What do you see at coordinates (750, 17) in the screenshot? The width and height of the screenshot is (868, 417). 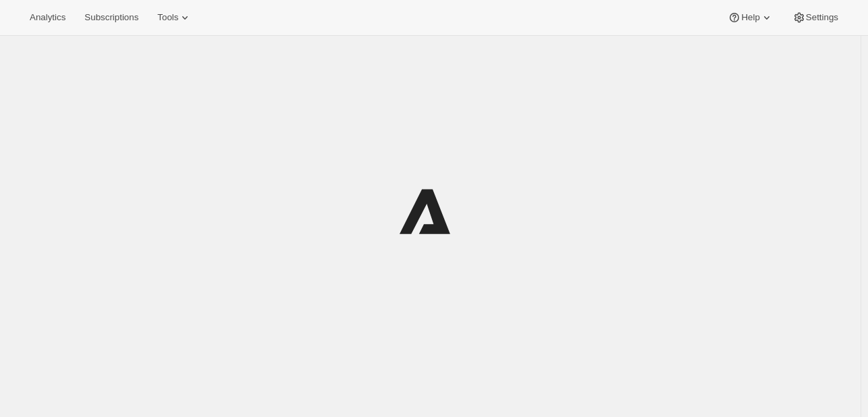 I see `span: Help` at bounding box center [750, 17].